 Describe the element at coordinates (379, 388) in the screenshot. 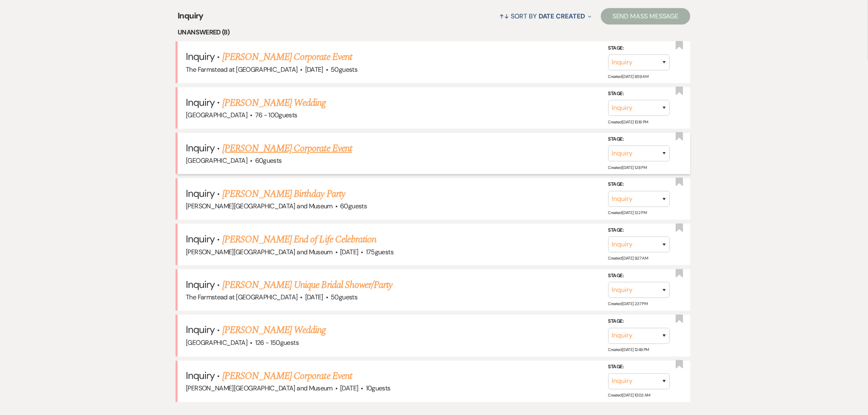

I see `span: 10 guests` at that location.